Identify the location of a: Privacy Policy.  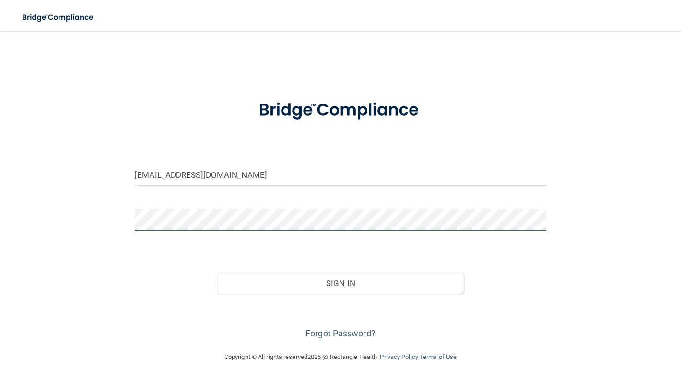
(398, 357).